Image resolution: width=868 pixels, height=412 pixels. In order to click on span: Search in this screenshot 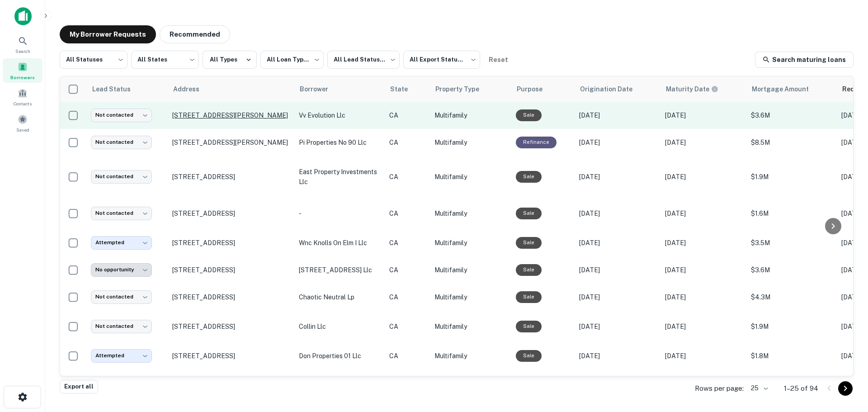, I will do `click(22, 51)`.